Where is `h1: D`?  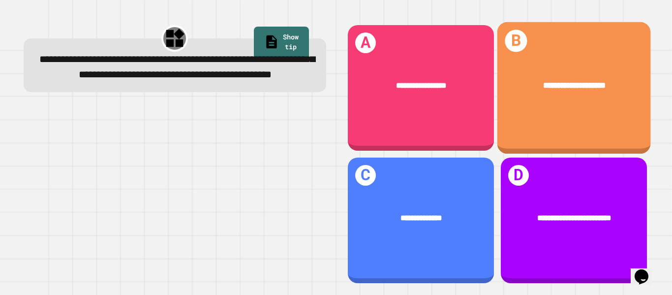 h1: D is located at coordinates (519, 175).